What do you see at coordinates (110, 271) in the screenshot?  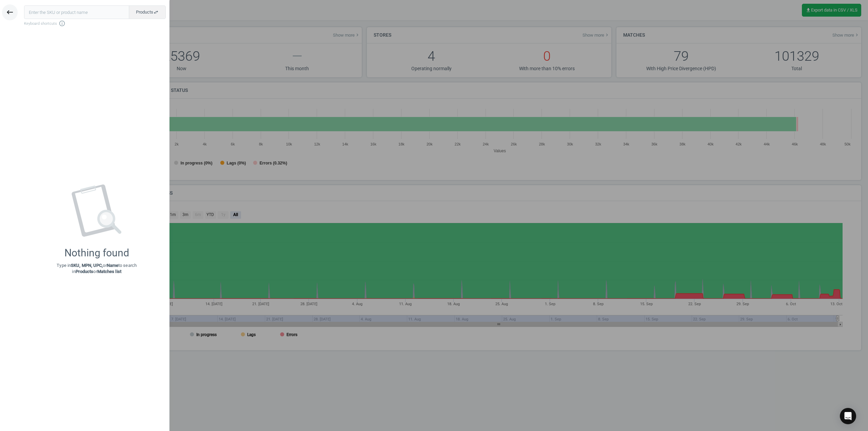 I see `strong: Matches list` at bounding box center [110, 271].